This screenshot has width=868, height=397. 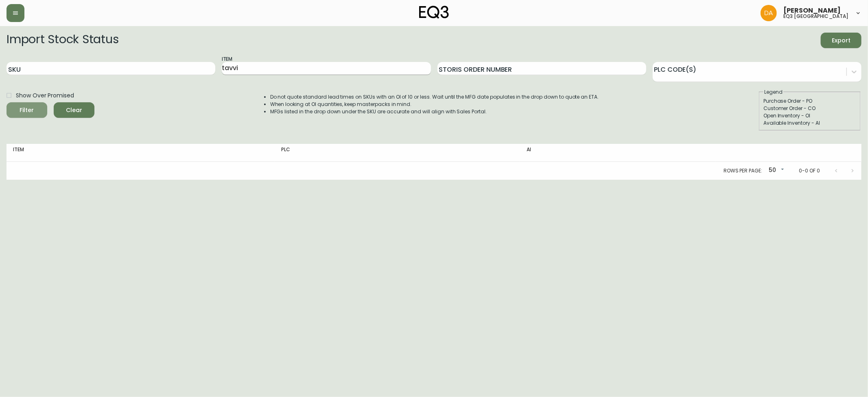 What do you see at coordinates (810, 123) in the screenshot?
I see `div: Available Inventory - AI` at bounding box center [810, 123].